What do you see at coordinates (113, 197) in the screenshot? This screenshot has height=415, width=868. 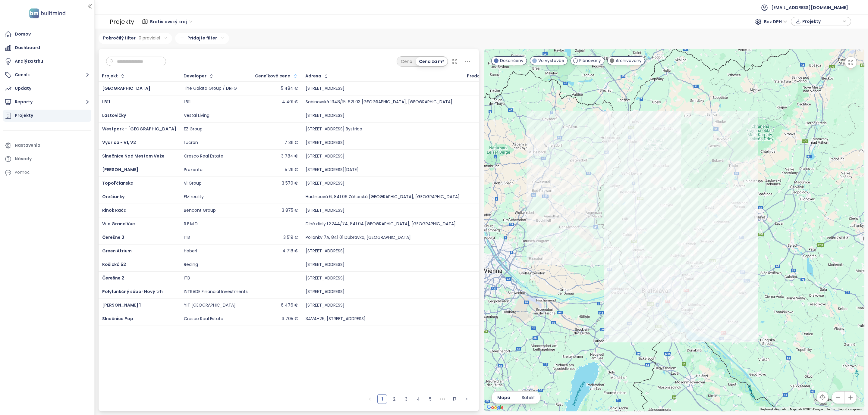 I see `a: Orešianky` at bounding box center [113, 197].